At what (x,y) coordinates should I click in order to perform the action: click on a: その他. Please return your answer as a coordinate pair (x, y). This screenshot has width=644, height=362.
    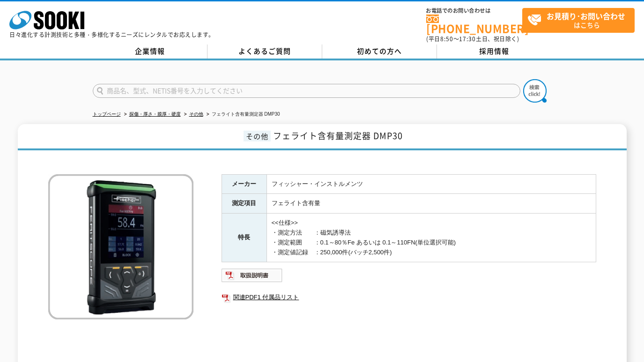
    Looking at the image, I should click on (196, 114).